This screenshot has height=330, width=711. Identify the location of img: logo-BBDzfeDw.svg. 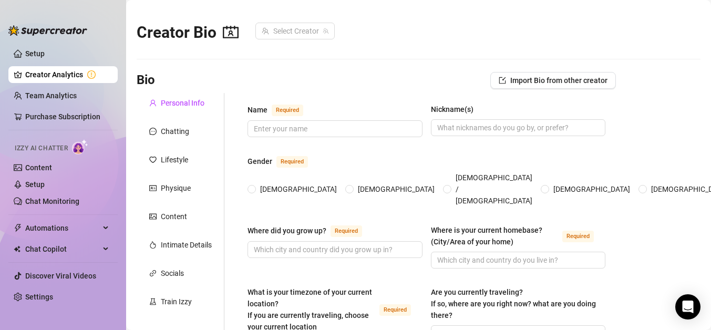
(48, 30).